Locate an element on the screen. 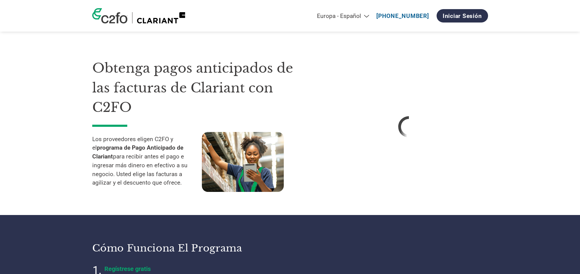  a: Iniciar sesión is located at coordinates (462, 16).